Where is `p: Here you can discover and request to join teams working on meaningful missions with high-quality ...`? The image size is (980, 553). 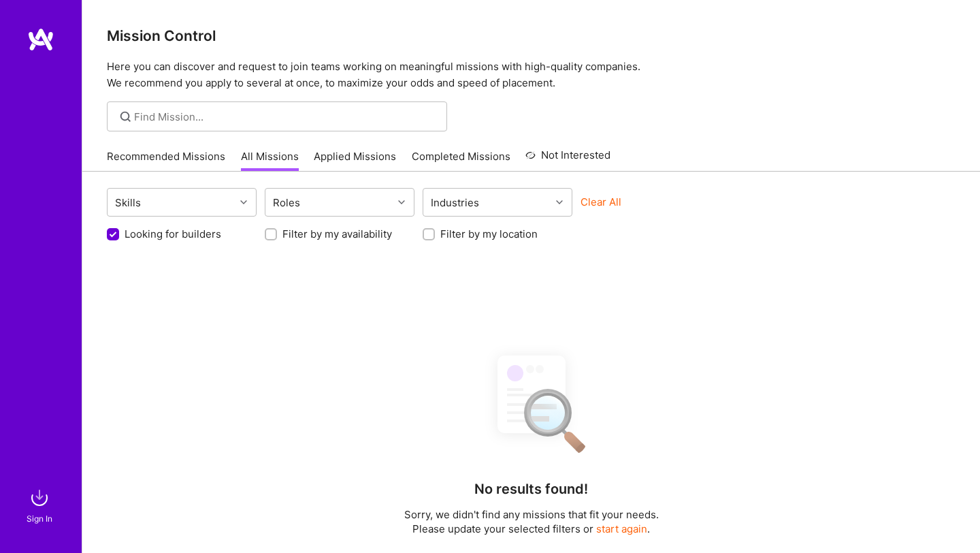
p: Here you can discover and request to join teams working on meaningful missions with high-quality ... is located at coordinates (530, 75).